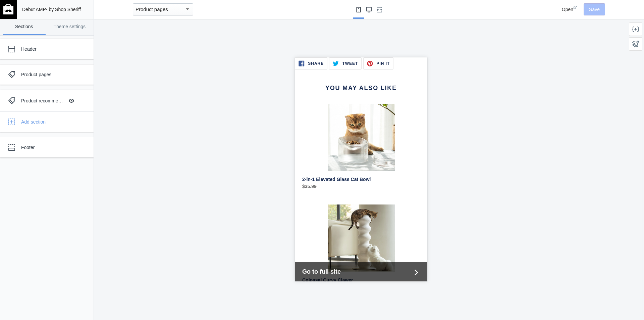  Describe the element at coordinates (70, 27) in the screenshot. I see `a: Theme settings` at that location.